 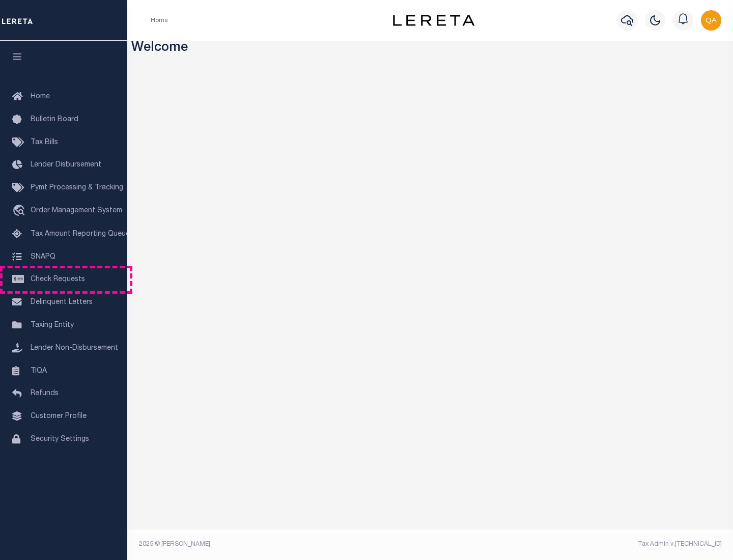 I want to click on span: Check Requests, so click(x=58, y=279).